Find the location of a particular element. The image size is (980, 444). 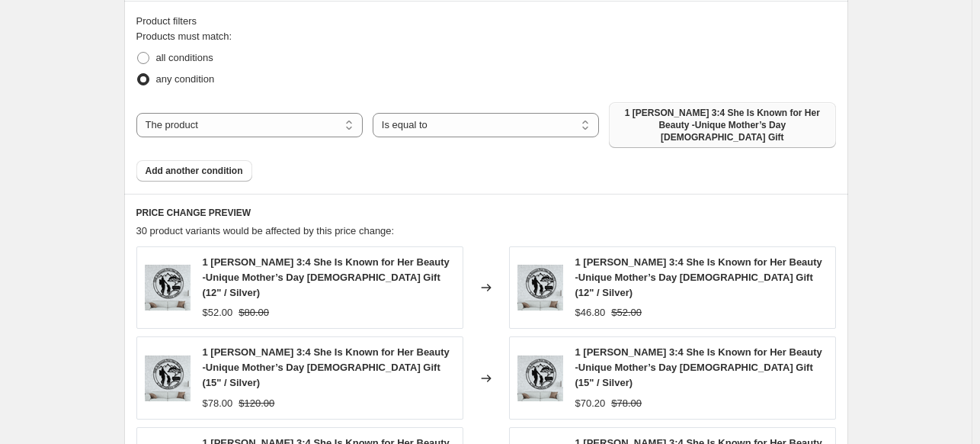

div: Product filters is located at coordinates (487, 21).